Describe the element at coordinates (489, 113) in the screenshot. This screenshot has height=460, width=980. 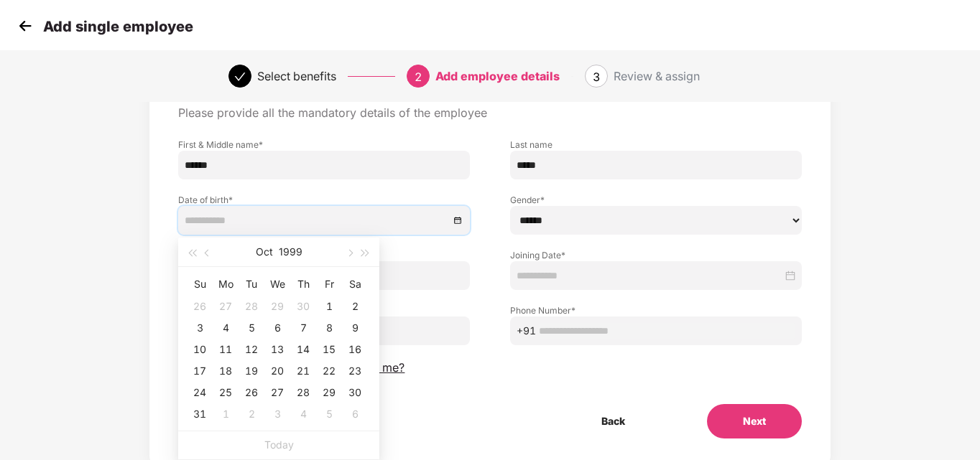
I see `p: Please provide all the mandatory details of the employee` at that location.